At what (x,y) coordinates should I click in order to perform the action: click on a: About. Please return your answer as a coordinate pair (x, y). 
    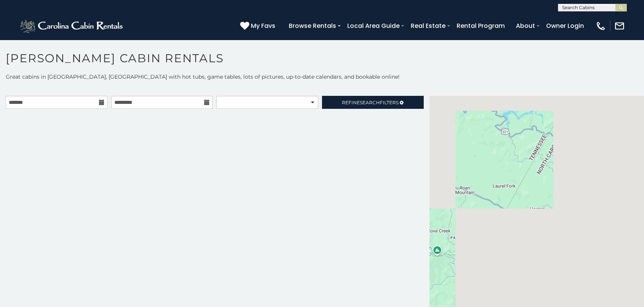
    Looking at the image, I should click on (525, 26).